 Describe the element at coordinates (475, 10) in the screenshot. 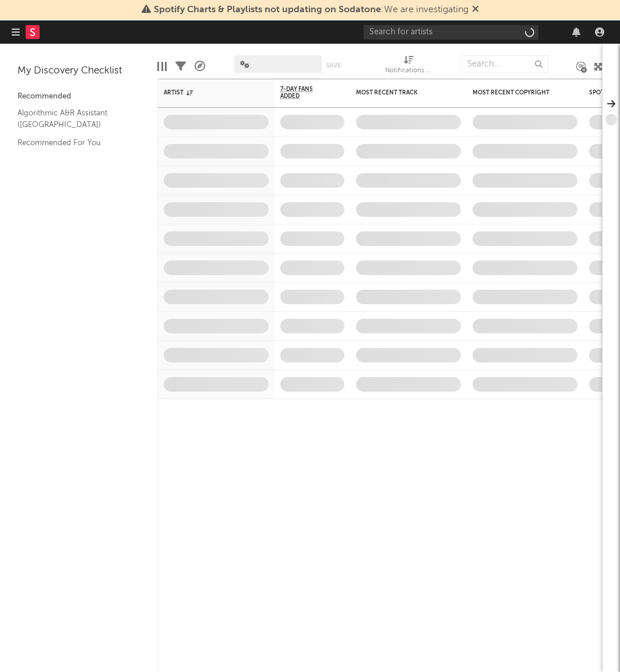

I see `span: Dismiss` at that location.